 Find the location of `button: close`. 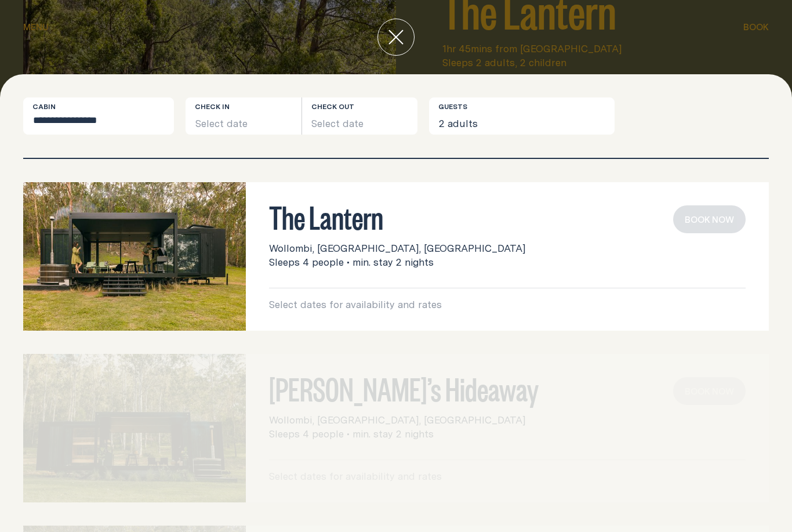

button: close is located at coordinates (396, 38).